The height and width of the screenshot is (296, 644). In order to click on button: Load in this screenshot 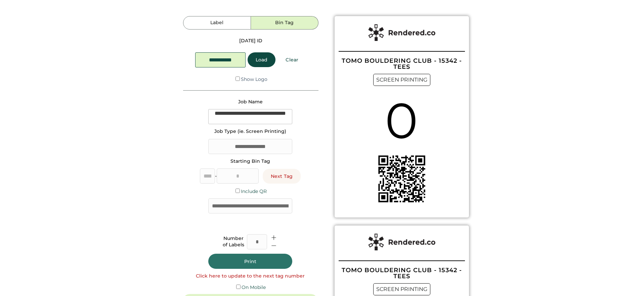, I will do `click(261, 60)`.